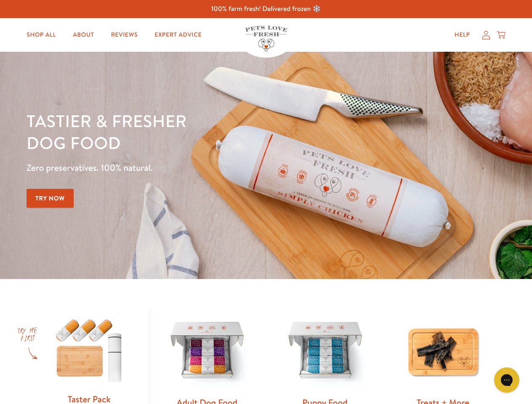  What do you see at coordinates (50, 198) in the screenshot?
I see `a: Try Now` at bounding box center [50, 198].